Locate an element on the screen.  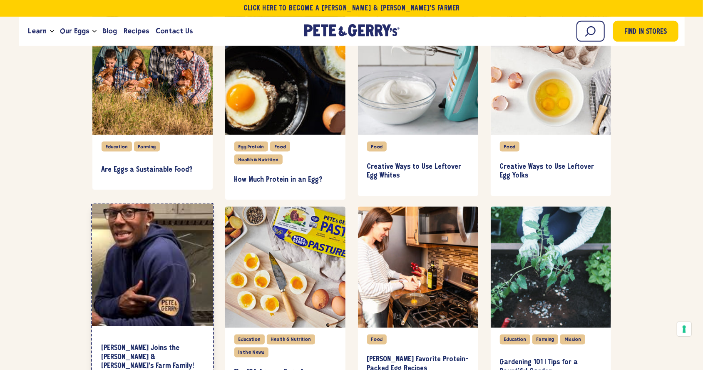
h3: How Much Protein in an Egg? is located at coordinates (285, 180).